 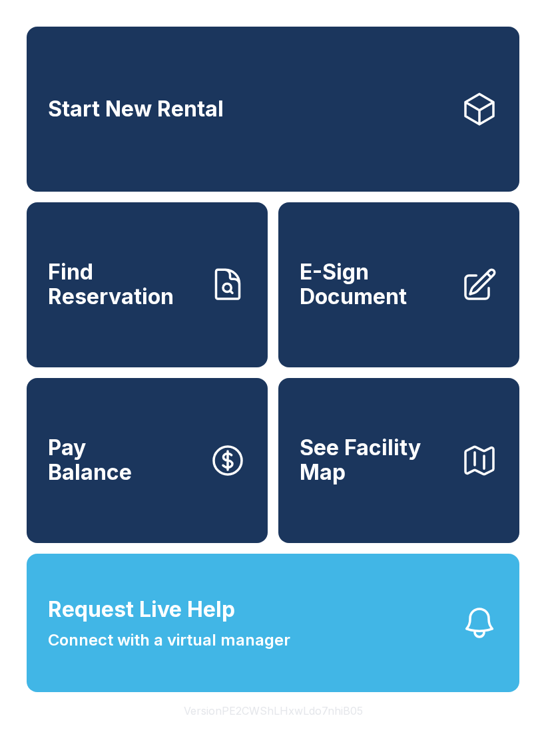 I want to click on a: Find Reservation, so click(x=147, y=285).